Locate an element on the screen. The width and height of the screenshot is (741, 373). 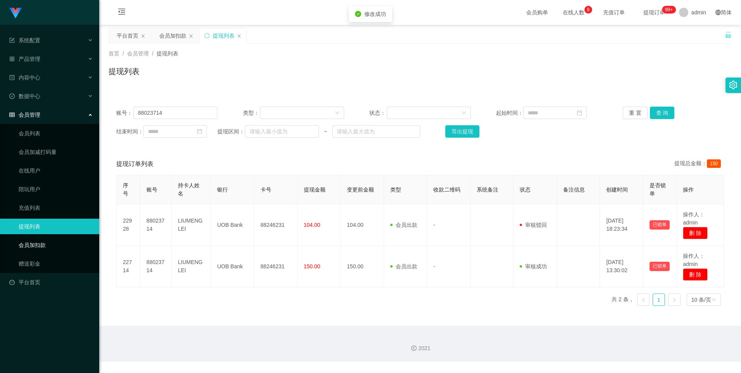
span: 收款二维码 is located at coordinates (447, 190).